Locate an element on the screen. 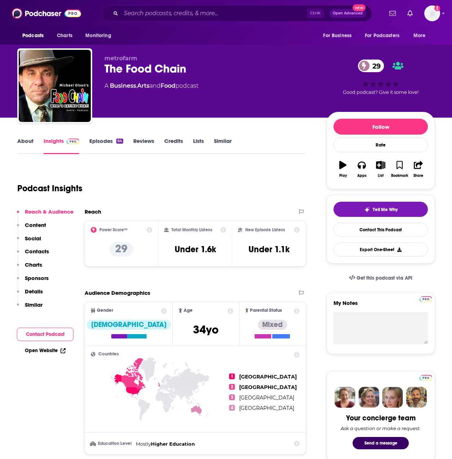 The height and width of the screenshot is (459, 452). button: Play is located at coordinates (343, 169).